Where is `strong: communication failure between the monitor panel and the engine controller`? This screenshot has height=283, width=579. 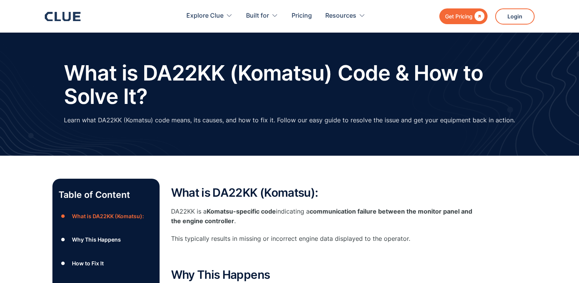 strong: communication failure between the monitor panel and the engine controller is located at coordinates (322, 216).